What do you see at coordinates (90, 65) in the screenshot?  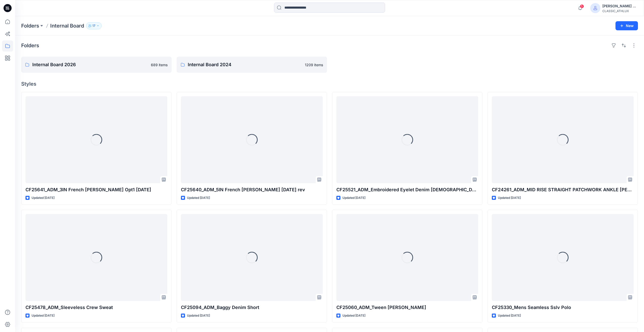 I see `p: Internal Board 2026` at bounding box center [90, 65].